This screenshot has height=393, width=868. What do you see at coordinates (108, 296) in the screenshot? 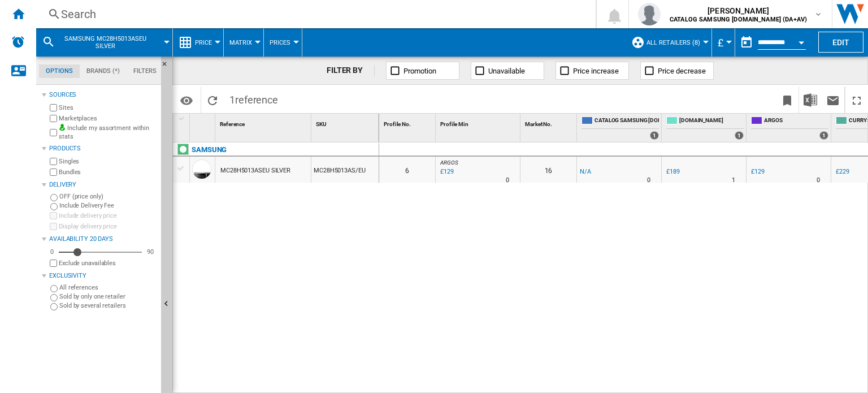
I see `label: Sold by only one retailer` at bounding box center [108, 296].